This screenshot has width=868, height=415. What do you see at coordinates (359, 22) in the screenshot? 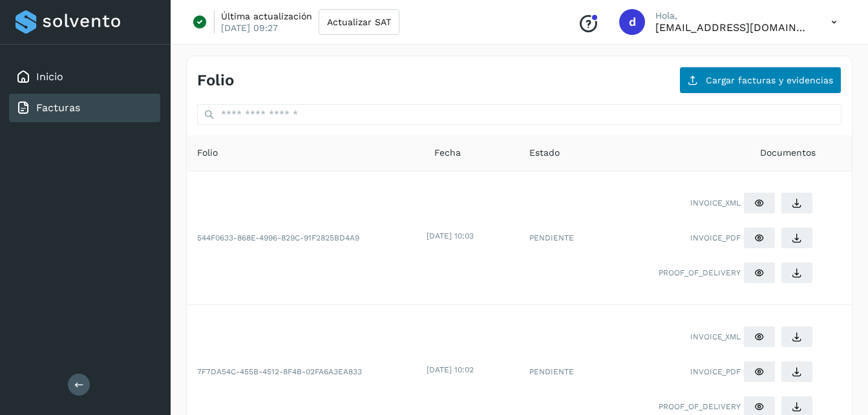
I see `span: Actualizar SAT` at bounding box center [359, 22].